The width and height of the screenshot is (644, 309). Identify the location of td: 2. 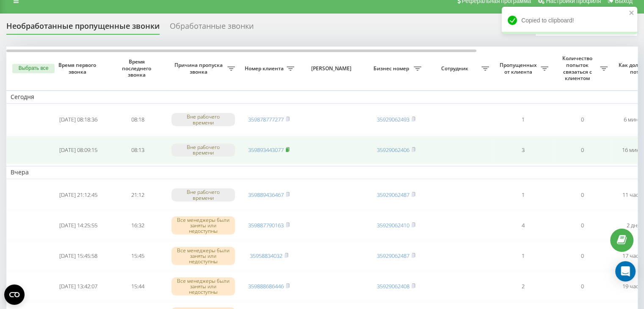
(523, 286).